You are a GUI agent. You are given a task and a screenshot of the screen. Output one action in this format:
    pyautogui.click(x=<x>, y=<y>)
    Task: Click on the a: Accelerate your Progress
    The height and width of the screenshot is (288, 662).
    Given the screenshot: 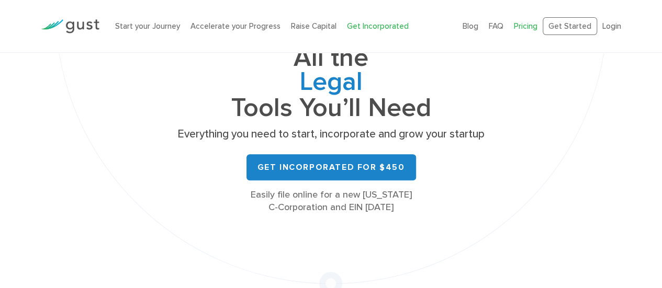 What is the action you would take?
    pyautogui.click(x=235, y=26)
    